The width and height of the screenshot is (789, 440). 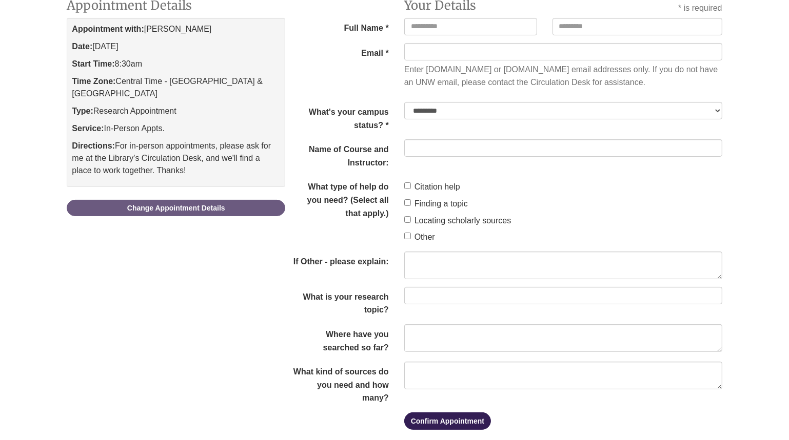 What do you see at coordinates (340, 383) in the screenshot?
I see `label: What kind of sources do you need and how many?` at bounding box center [340, 383].